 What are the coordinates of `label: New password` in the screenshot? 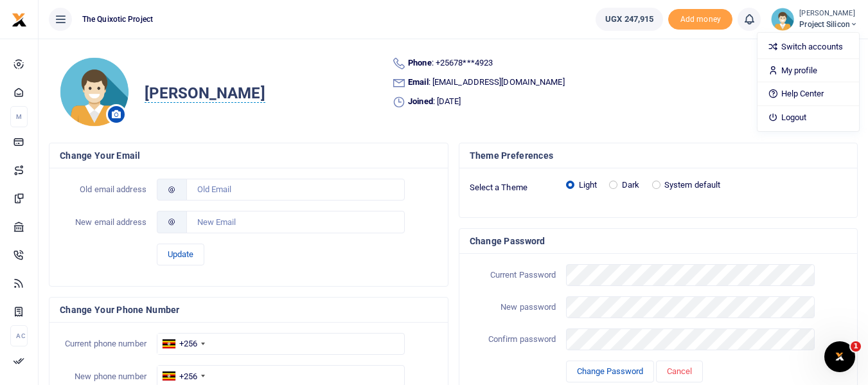 It's located at (512, 307).